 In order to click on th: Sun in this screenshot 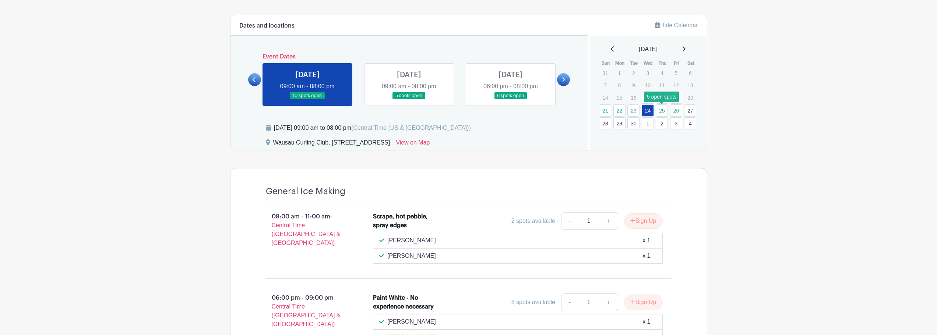, I will do `click(605, 63)`.